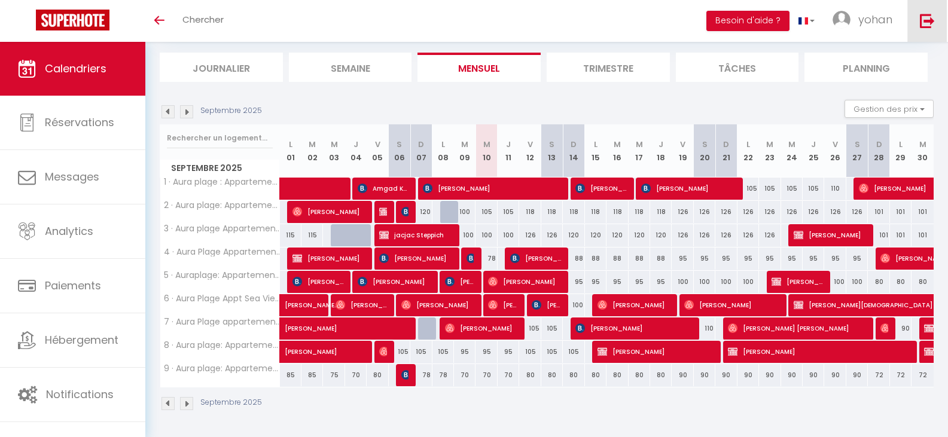 This screenshot has width=948, height=437. Describe the element at coordinates (421, 151) in the screenshot. I see `th: 07` at that location.